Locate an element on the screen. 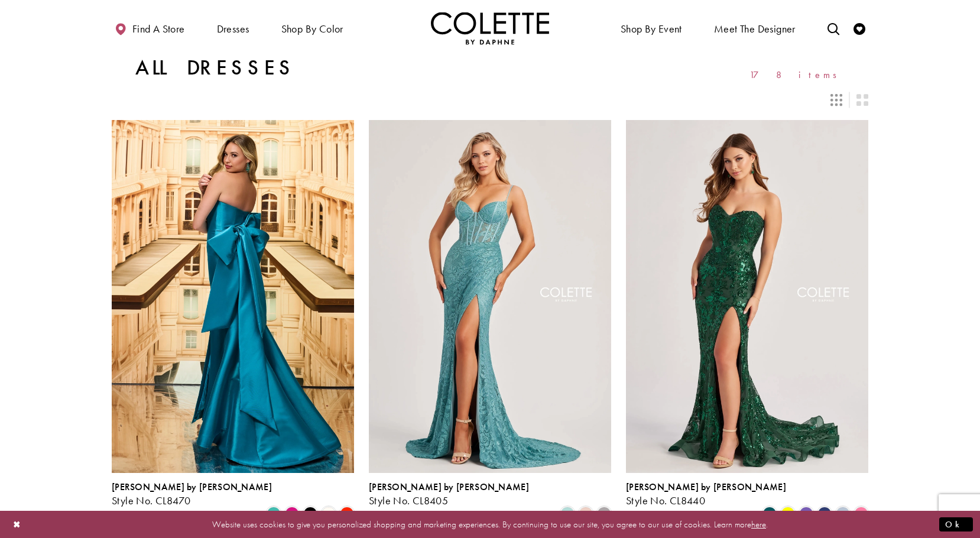 The image size is (980, 538). a: Meet the designer is located at coordinates (754, 28).